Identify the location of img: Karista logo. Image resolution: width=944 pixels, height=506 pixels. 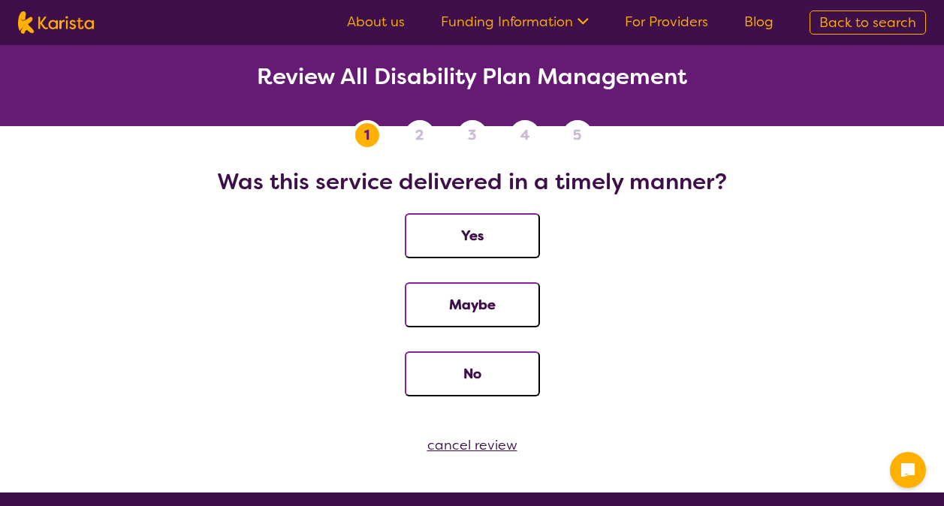
(56, 23).